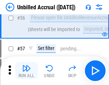 Image resolution: width=109 pixels, height=85 pixels. What do you see at coordinates (70, 49) in the screenshot?
I see `div: pending...` at bounding box center [70, 49].